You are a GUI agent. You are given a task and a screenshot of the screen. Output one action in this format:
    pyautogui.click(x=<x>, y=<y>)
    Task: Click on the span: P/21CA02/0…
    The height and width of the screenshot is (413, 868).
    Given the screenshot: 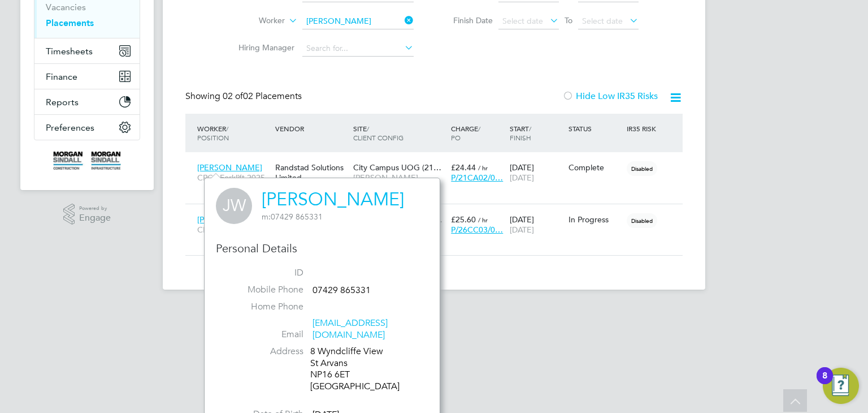 What is the action you would take?
    pyautogui.click(x=477, y=177)
    